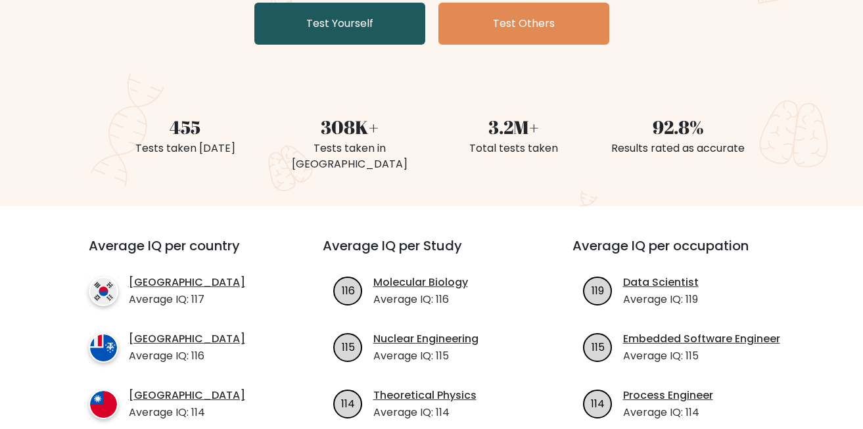  What do you see at coordinates (661, 283) in the screenshot?
I see `a: Data Scientist` at bounding box center [661, 283].